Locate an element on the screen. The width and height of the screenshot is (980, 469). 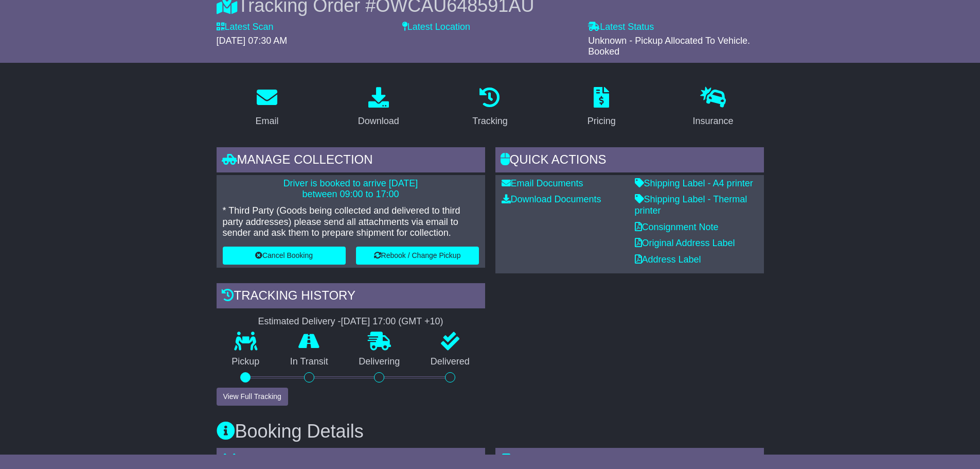
p: Pickup is located at coordinates (245, 362).